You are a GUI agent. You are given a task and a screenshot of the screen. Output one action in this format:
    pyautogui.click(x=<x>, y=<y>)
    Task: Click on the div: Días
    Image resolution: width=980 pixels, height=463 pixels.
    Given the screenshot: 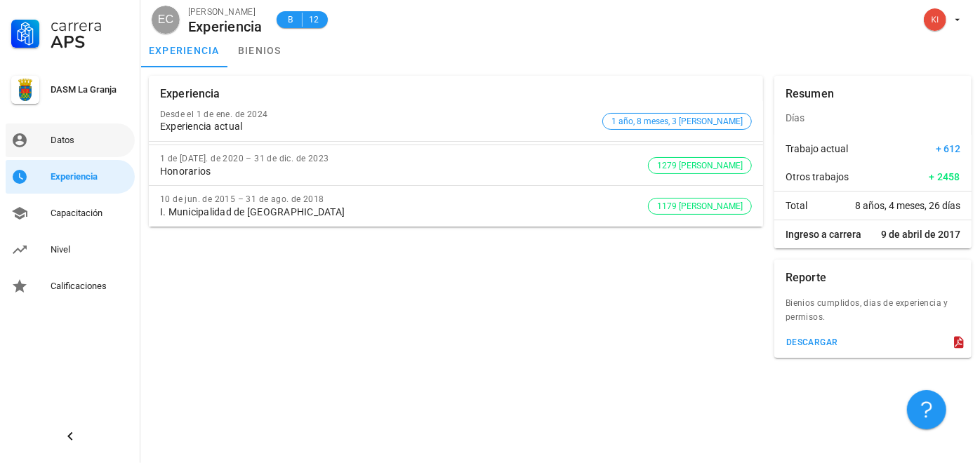 What is the action you would take?
    pyautogui.click(x=872, y=117)
    